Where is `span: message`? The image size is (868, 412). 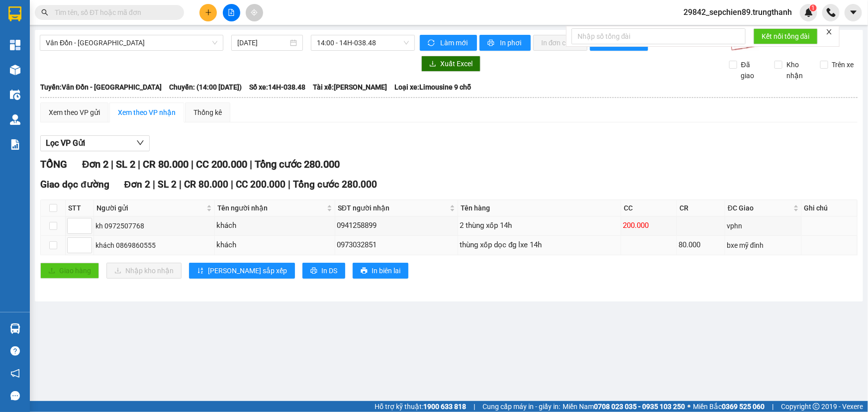 span: message is located at coordinates (15, 395).